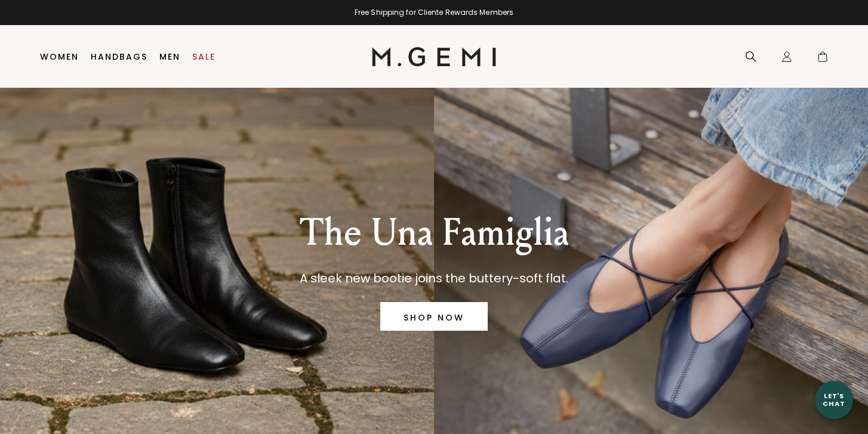 This screenshot has height=434, width=868. Describe the element at coordinates (434, 57) in the screenshot. I see `img: M.Gemi` at that location.